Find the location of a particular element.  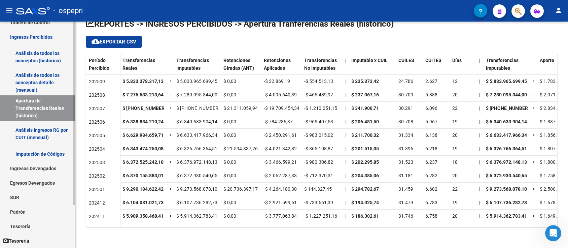

span: -$ 1.210.051,15 is located at coordinates (321, 108).